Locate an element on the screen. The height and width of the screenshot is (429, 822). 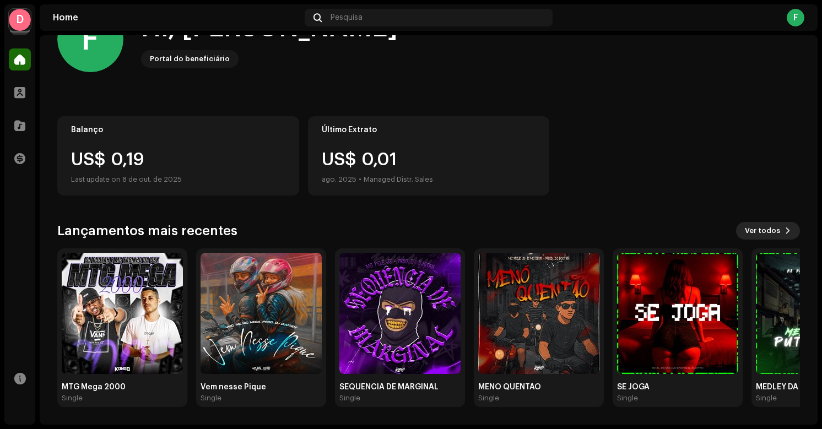
img: ad11074d-334e-4c93-92d8-ebc54bcca4a2 is located at coordinates (400, 314).